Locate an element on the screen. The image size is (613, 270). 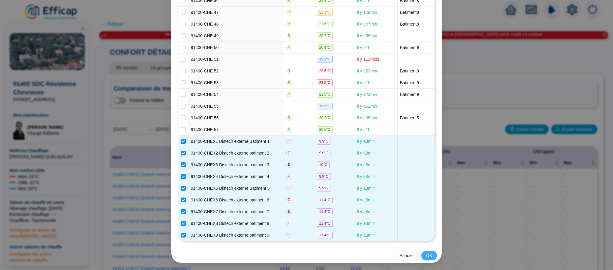
button: OK is located at coordinates (429, 255).